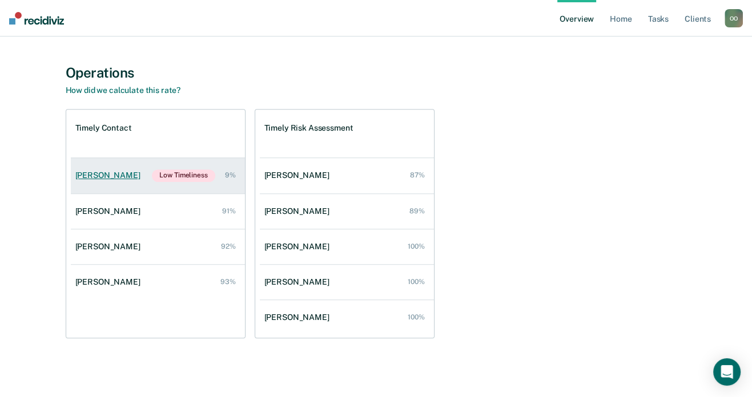 Image resolution: width=752 pixels, height=397 pixels. I want to click on div: Operations, so click(376, 72).